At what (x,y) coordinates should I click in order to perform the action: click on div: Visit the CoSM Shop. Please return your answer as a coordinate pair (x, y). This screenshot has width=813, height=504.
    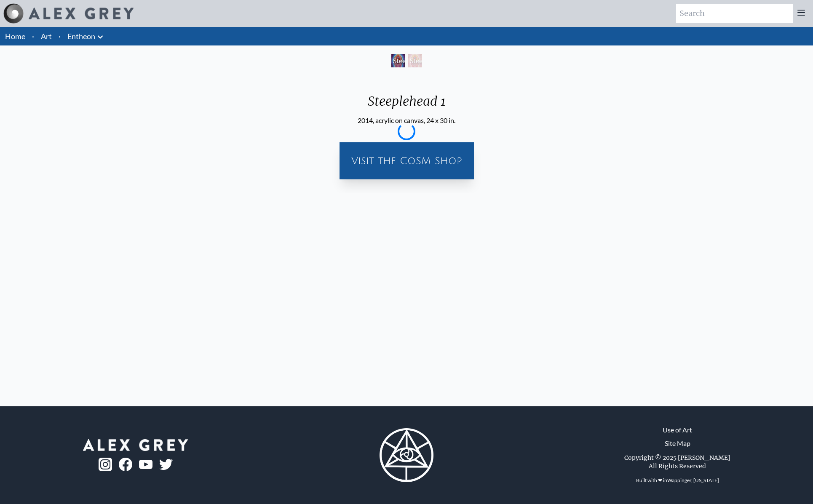
    Looking at the image, I should click on (407, 161).